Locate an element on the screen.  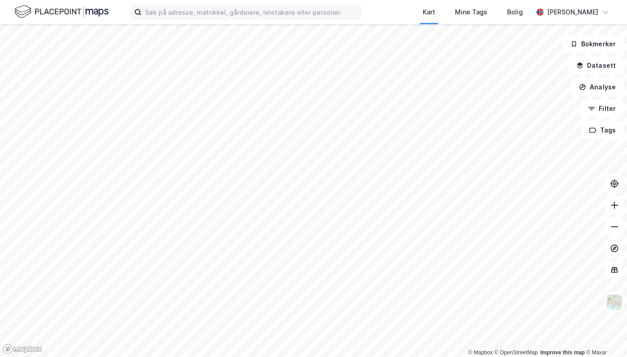
div: Mine Tags is located at coordinates (471, 12).